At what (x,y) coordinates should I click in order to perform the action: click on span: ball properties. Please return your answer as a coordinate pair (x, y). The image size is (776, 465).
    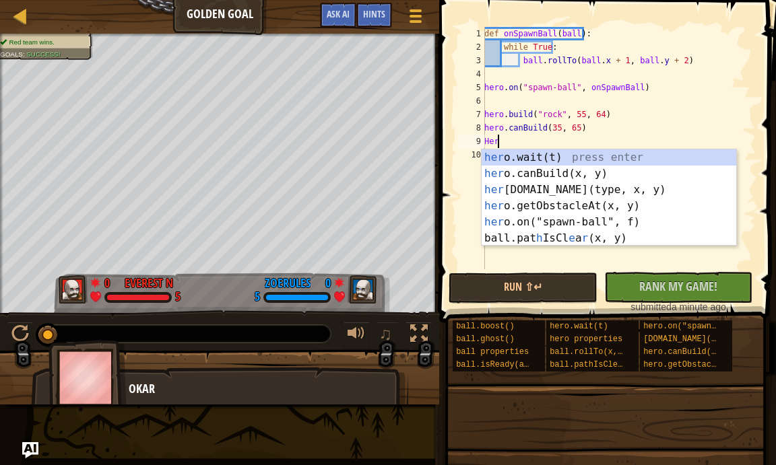
    Looking at the image, I should click on (492, 352).